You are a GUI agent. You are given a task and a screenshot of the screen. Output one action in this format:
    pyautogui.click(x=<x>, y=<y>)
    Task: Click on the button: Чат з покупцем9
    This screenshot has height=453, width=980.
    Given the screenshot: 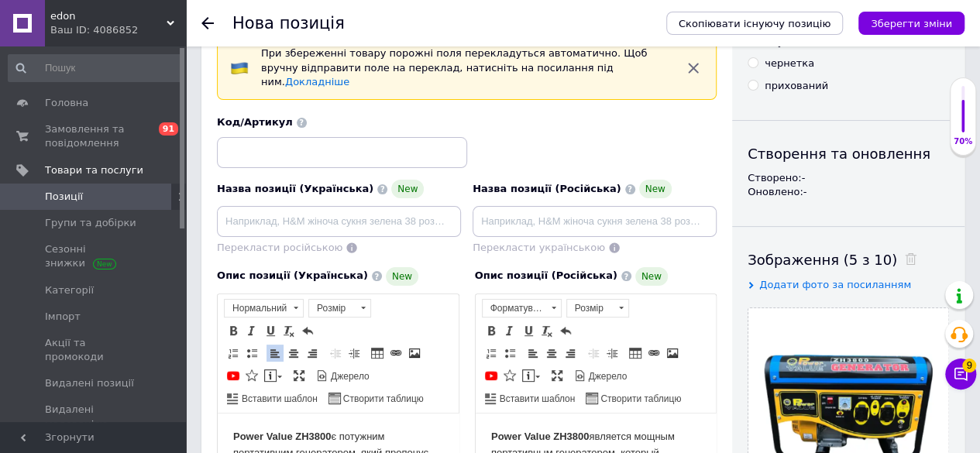 What is the action you would take?
    pyautogui.click(x=961, y=374)
    